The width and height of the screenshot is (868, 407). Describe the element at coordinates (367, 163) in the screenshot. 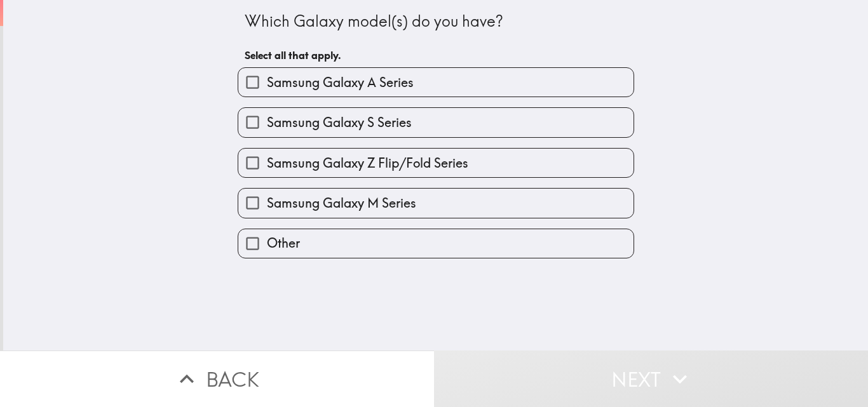

I see `span: Samsung Galaxy Z Flip/Fold Series` at that location.